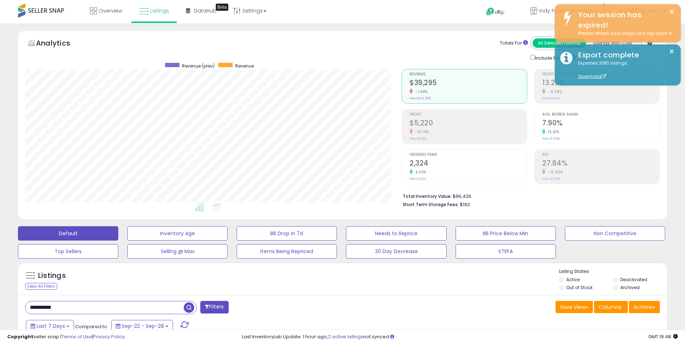  What do you see at coordinates (551, 99) in the screenshot?
I see `small: Prev: 14.64%` at bounding box center [551, 99].